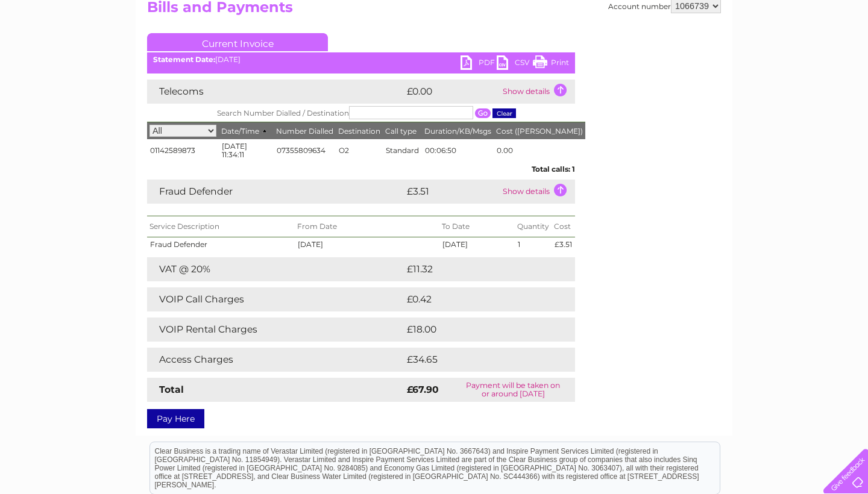 This screenshot has height=494, width=868. Describe the element at coordinates (475, 299) in the screenshot. I see `td: £0.42` at that location.